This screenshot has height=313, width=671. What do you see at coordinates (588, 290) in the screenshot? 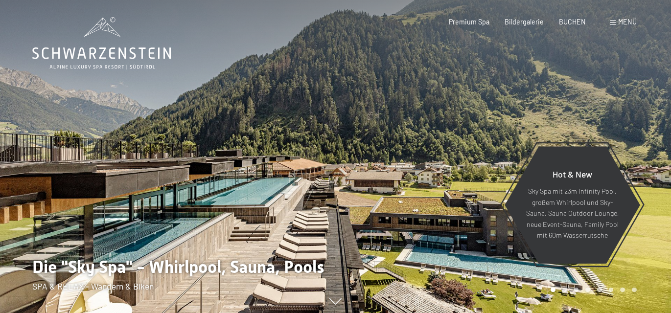
I see `div: Carousel Page 4` at bounding box center [588, 290].